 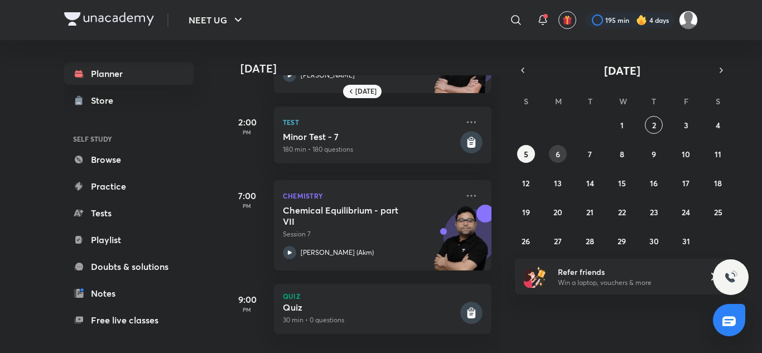 I want to click on button: October 12, 2025, so click(x=526, y=183).